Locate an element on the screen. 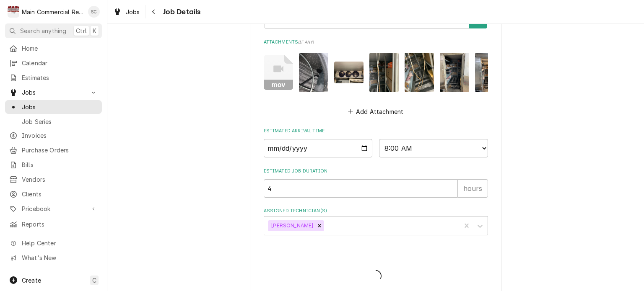 This screenshot has width=644, height=291. span: Loading... is located at coordinates (375, 276).